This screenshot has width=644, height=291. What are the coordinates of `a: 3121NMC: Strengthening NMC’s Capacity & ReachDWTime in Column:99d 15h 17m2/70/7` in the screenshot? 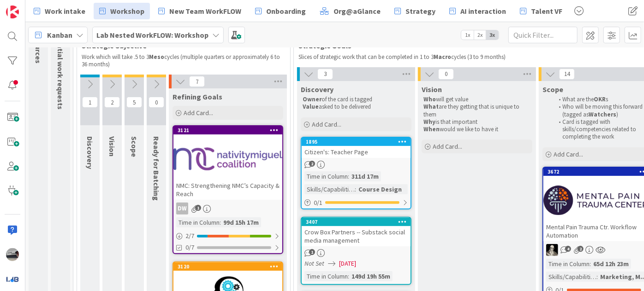 It's located at (228, 190).